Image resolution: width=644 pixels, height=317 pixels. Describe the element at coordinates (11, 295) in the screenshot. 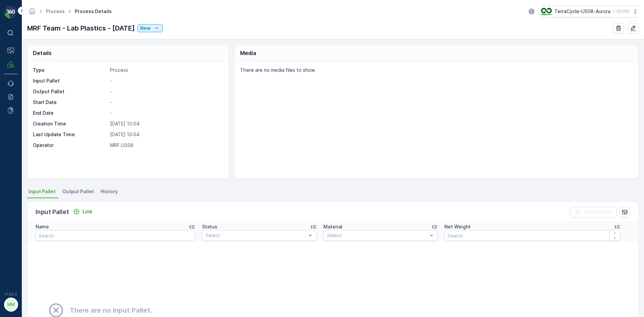

I see `span: v 1.50.2` at that location.